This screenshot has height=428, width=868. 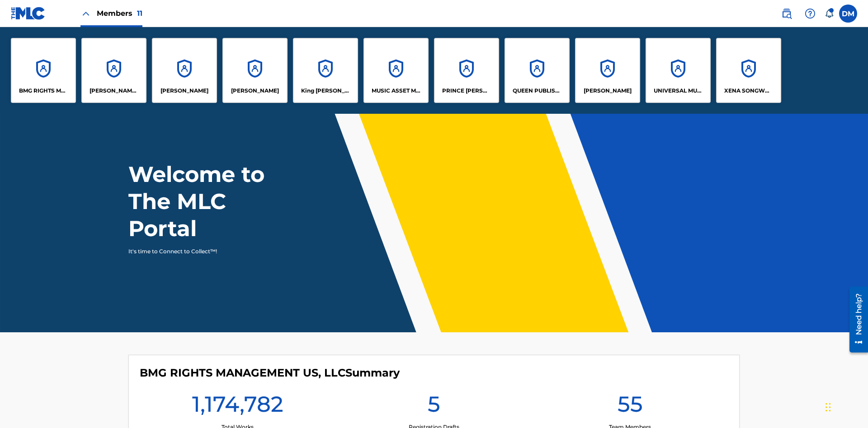 What do you see at coordinates (43, 70) in the screenshot?
I see `a: AccountsBMG RIGHTS MANAGEMENT US, LLC` at bounding box center [43, 70].